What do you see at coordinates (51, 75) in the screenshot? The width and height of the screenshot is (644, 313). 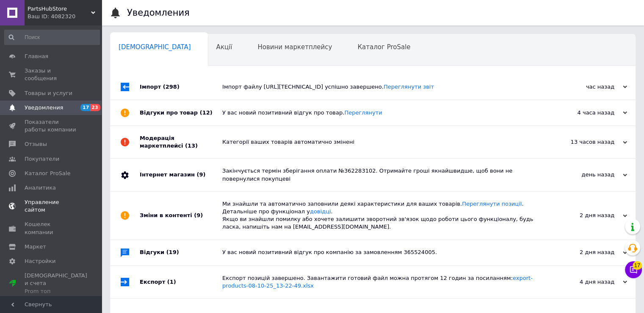 I see `span: Заказы и сообщения` at bounding box center [51, 75].